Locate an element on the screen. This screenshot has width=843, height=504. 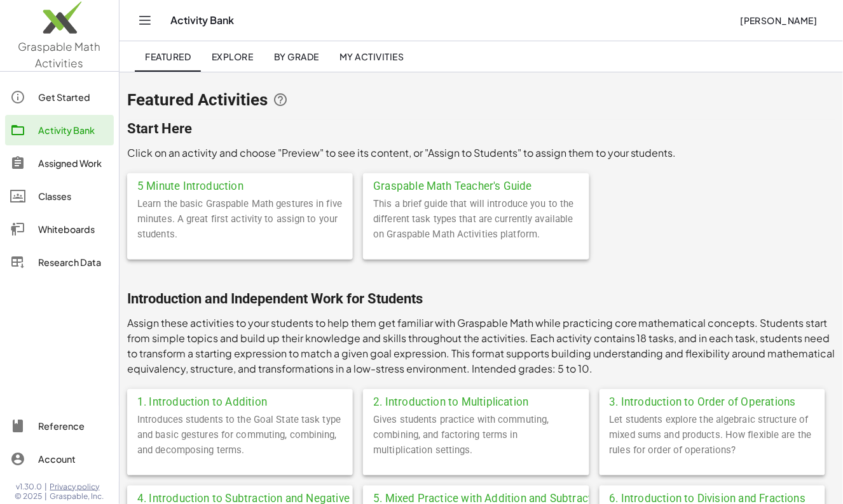
div: Activity Bank is located at coordinates (73, 131).